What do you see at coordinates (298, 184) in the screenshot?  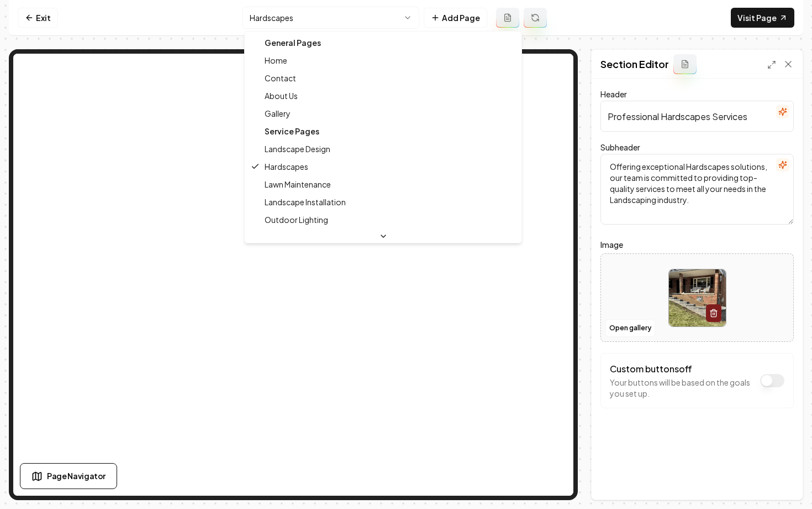 I see `span: Lawn Maintenance` at bounding box center [298, 184].